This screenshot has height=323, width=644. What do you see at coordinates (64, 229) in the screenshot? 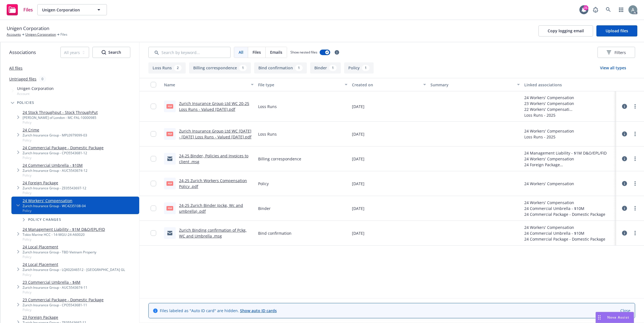
I see `a: 24 Management Liability - $1M D&O/EPL/FID` at bounding box center [64, 229].